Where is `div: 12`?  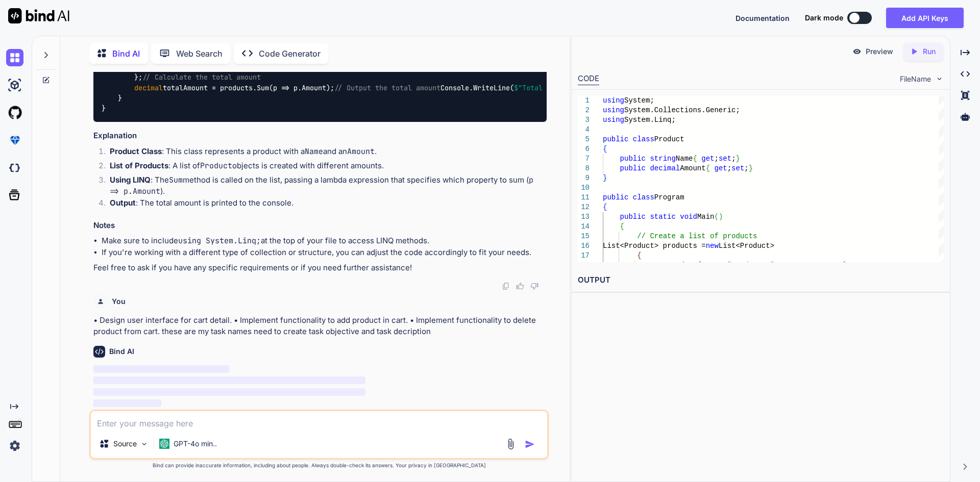 div: 12 is located at coordinates (583, 207).